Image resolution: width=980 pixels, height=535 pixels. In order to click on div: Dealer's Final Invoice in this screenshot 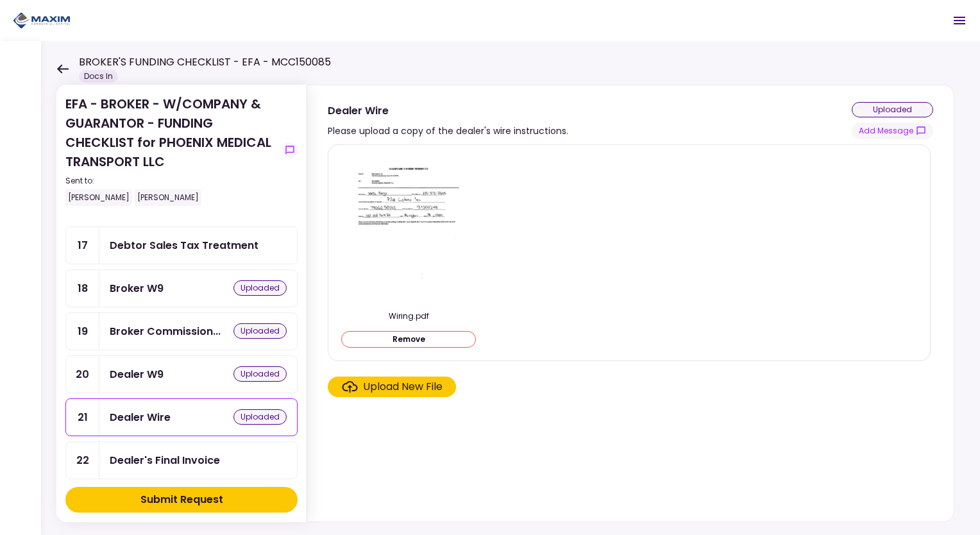, I will do `click(165, 460)`.